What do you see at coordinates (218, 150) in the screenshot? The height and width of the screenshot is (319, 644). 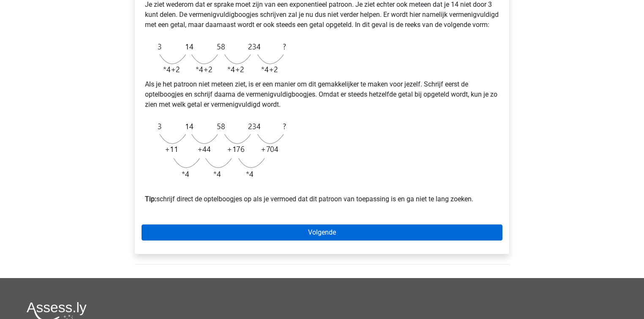 I see `img: Exponential_Example_2_3.png` at bounding box center [218, 150].